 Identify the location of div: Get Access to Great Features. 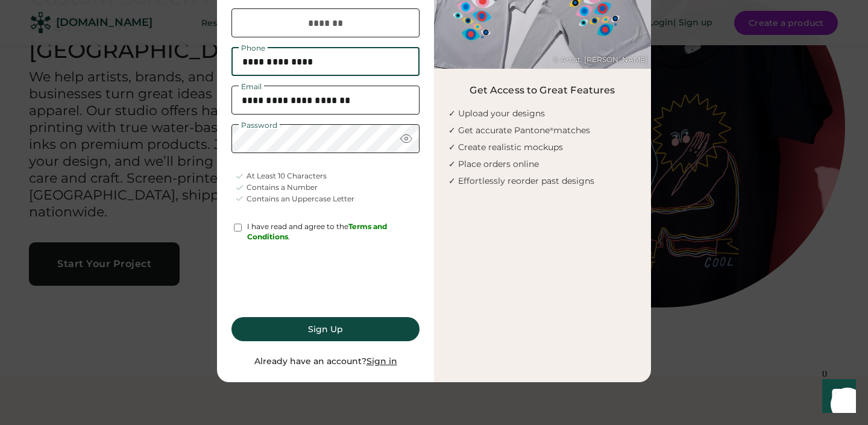
(542, 90).